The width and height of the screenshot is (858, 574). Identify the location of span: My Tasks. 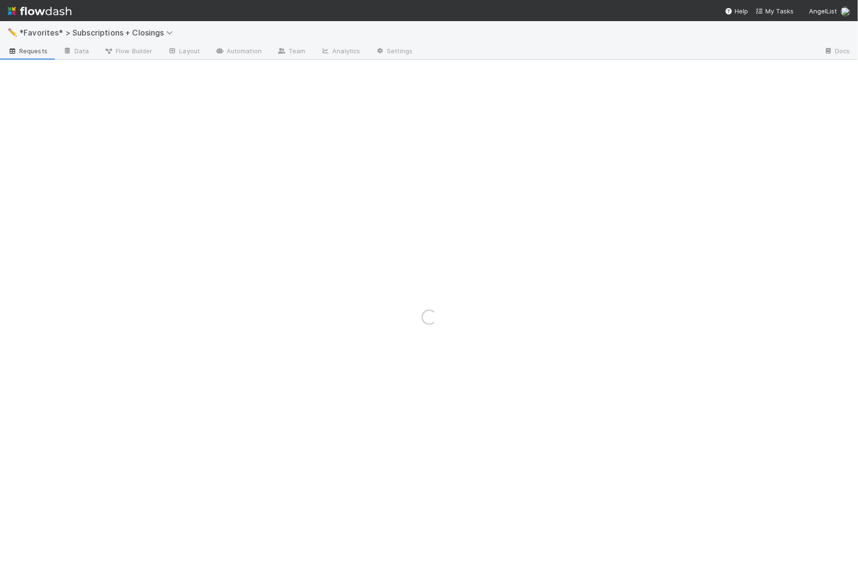
(774, 11).